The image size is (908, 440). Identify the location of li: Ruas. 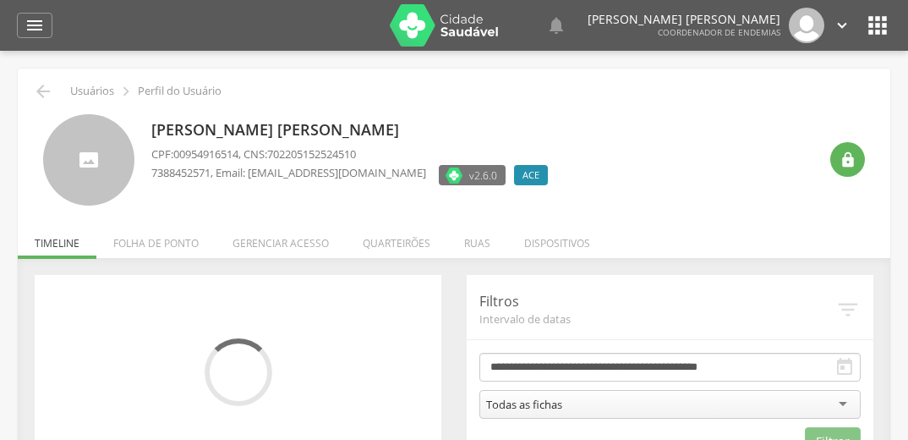
(477, 239).